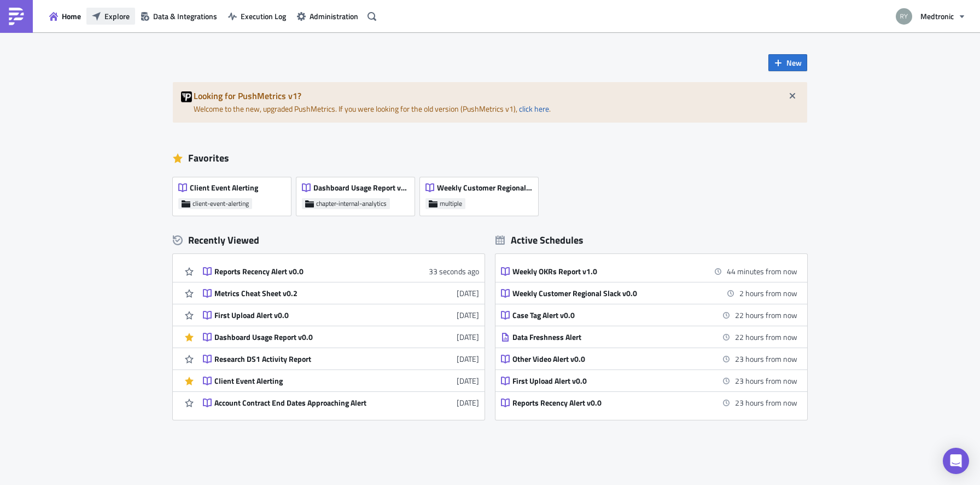 Image resolution: width=980 pixels, height=485 pixels. I want to click on div: Weekly OKRs Report v1.0, so click(608, 271).